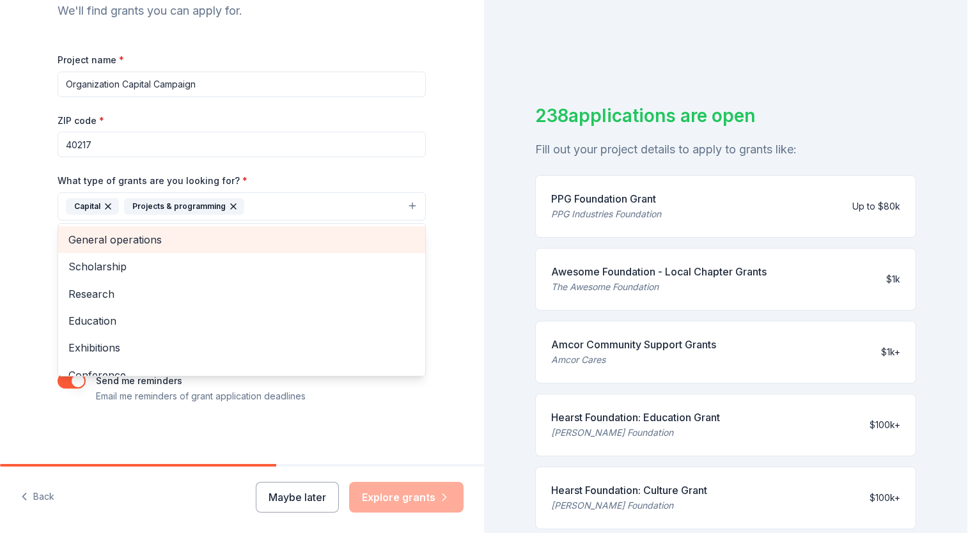 The image size is (977, 533). Describe the element at coordinates (92, 206) in the screenshot. I see `div: Capital` at that location.